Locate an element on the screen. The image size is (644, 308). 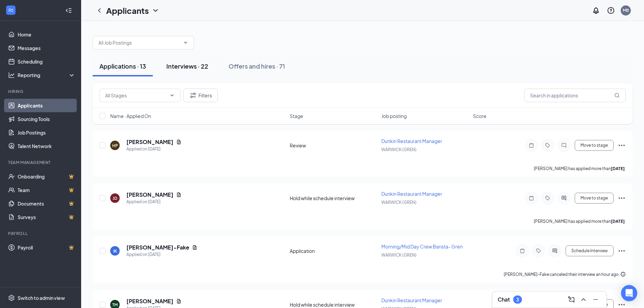
a: Talent Network is located at coordinates (46, 146).